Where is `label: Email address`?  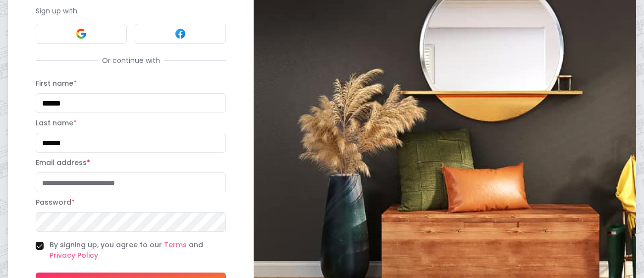
label: Email address is located at coordinates (63, 163).